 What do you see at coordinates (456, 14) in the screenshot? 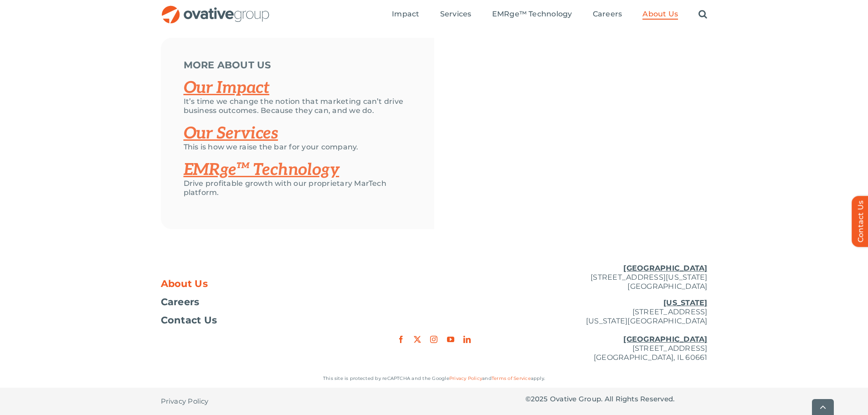
I see `span: Services` at bounding box center [456, 14].